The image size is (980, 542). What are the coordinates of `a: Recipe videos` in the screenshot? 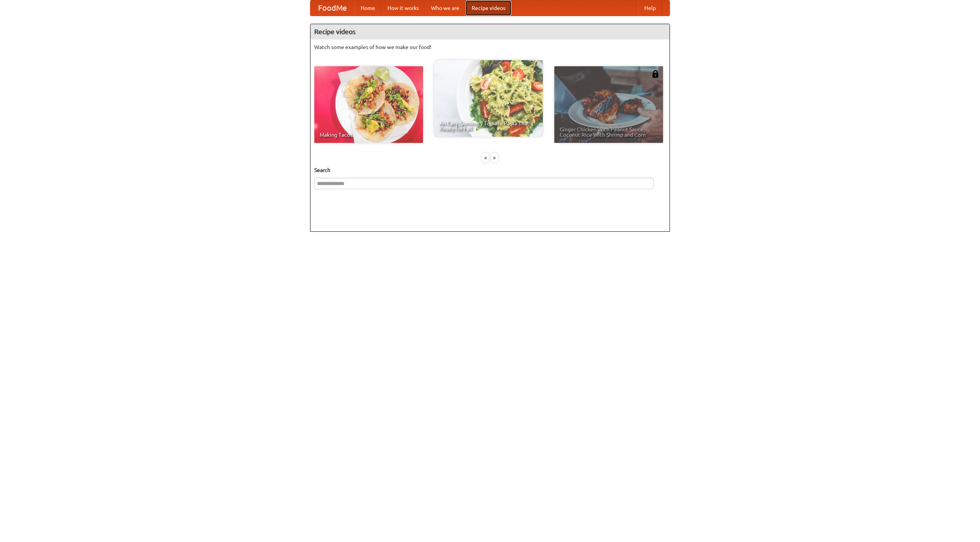 It's located at (488, 8).